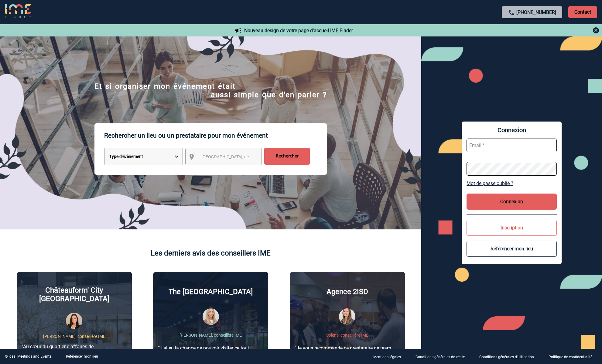 The height and width of the screenshot is (364, 602). What do you see at coordinates (512, 12) in the screenshot?
I see `img: call-24-px.png` at bounding box center [512, 12].